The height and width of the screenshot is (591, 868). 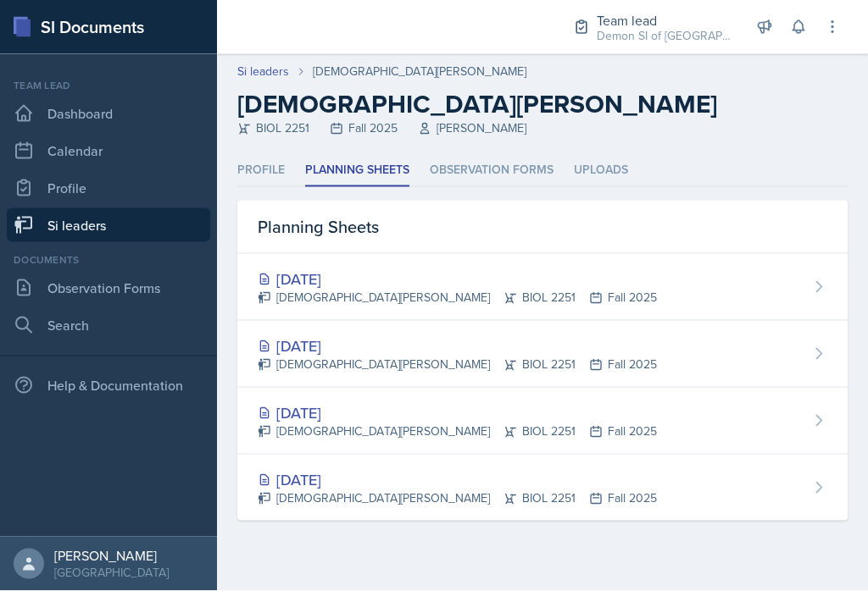 What do you see at coordinates (108, 325) in the screenshot?
I see `a: Search` at bounding box center [108, 325].